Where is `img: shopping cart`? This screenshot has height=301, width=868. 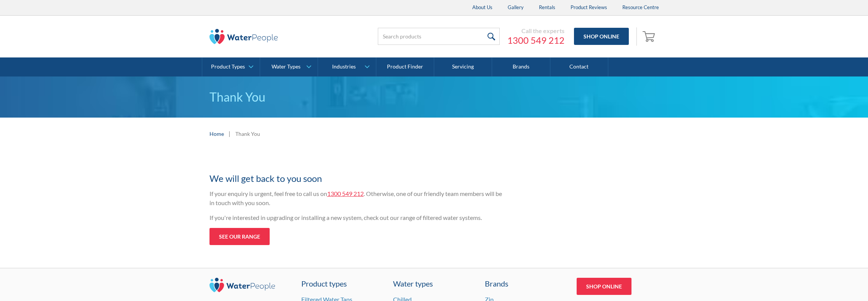 img: shopping cart is located at coordinates (650, 36).